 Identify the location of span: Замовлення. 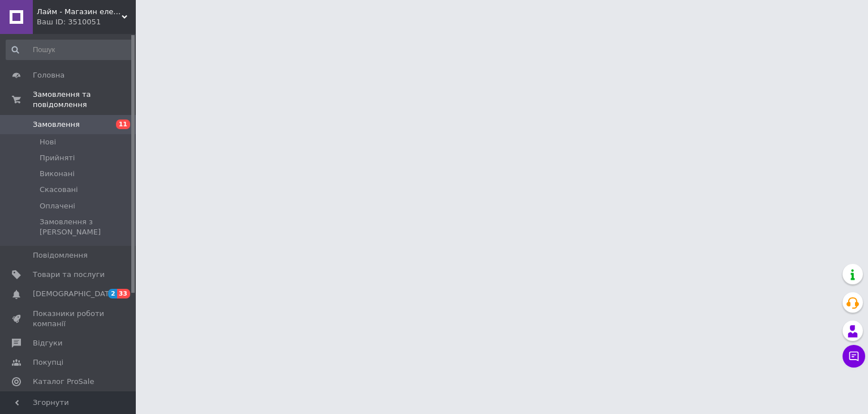
(56, 125).